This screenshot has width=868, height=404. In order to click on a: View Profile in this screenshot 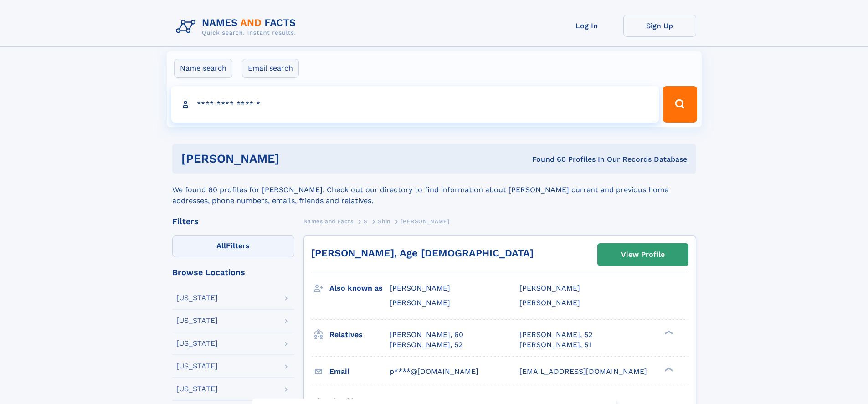, I will do `click(643, 255)`.